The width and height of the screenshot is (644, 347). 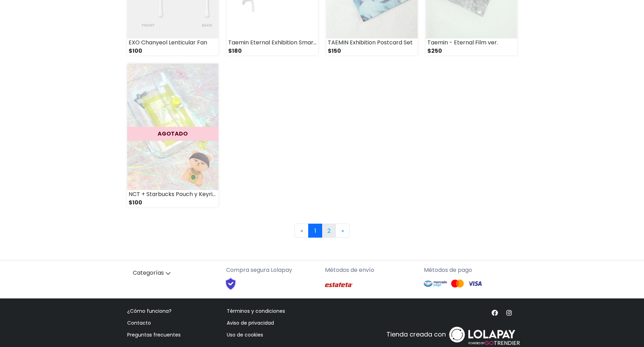 What do you see at coordinates (173, 135) in the screenshot?
I see `a: AGOTADO NCT + Starbucks Pouch y Keyring $100` at bounding box center [173, 135].